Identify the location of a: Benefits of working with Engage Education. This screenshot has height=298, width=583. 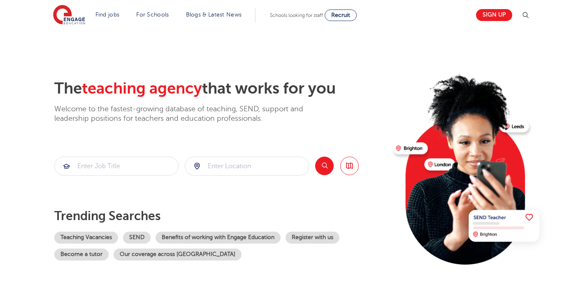
(218, 237).